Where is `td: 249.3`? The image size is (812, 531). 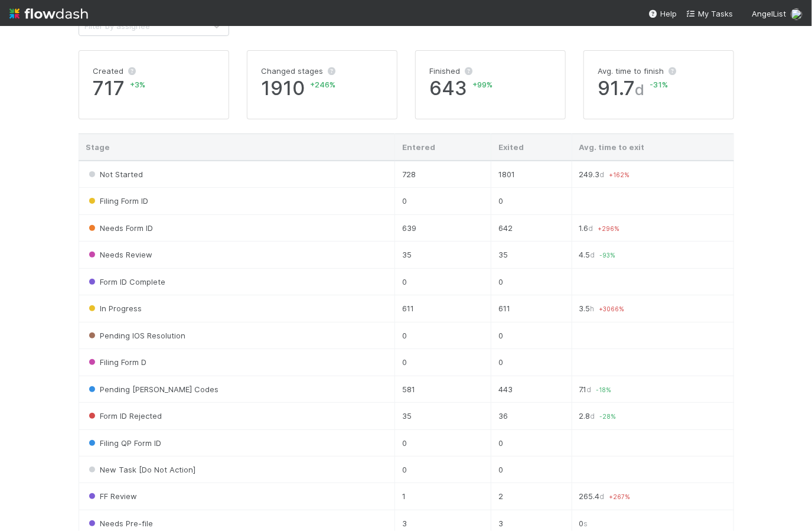
td: 249.3 is located at coordinates (653, 175).